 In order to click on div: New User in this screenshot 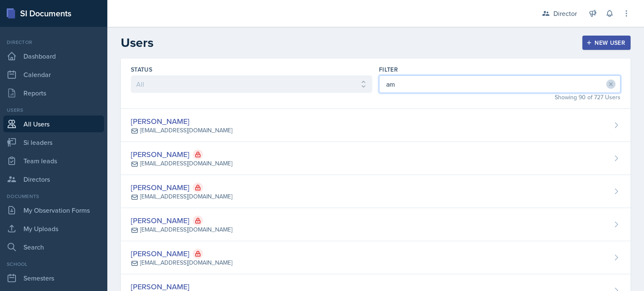, I will do `click(606, 43)`.